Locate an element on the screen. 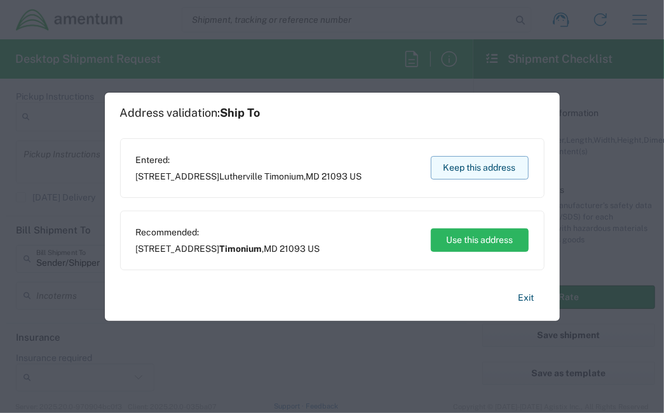 The width and height of the screenshot is (664, 413). span: Ship To is located at coordinates (240, 112).